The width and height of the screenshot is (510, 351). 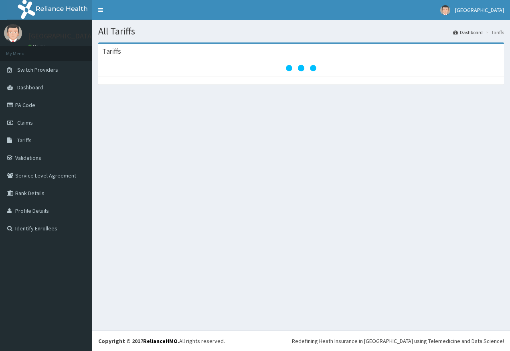 I want to click on span: Switch Providers, so click(x=38, y=70).